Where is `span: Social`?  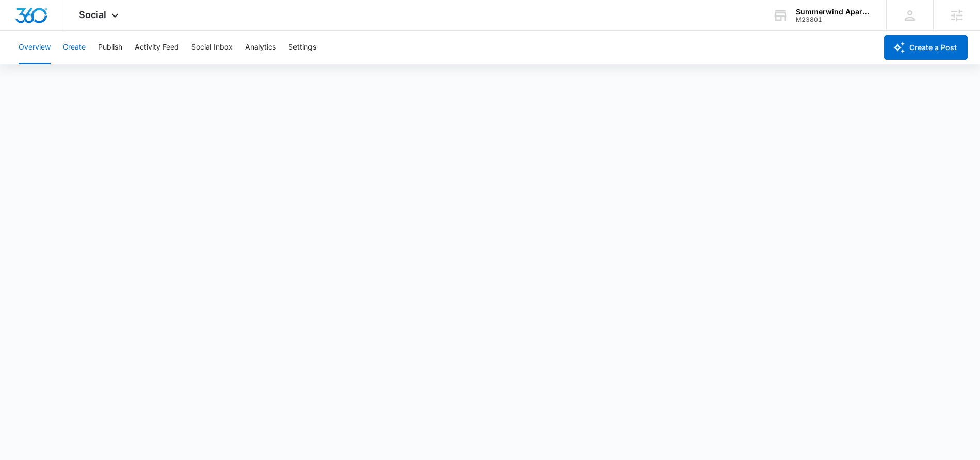 span: Social is located at coordinates (92, 15).